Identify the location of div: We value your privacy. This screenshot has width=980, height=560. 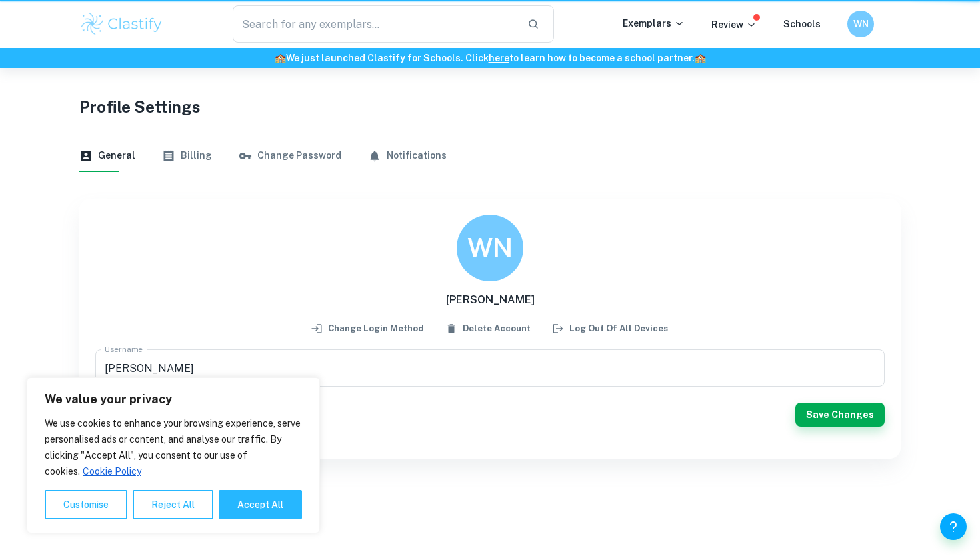
(174, 455).